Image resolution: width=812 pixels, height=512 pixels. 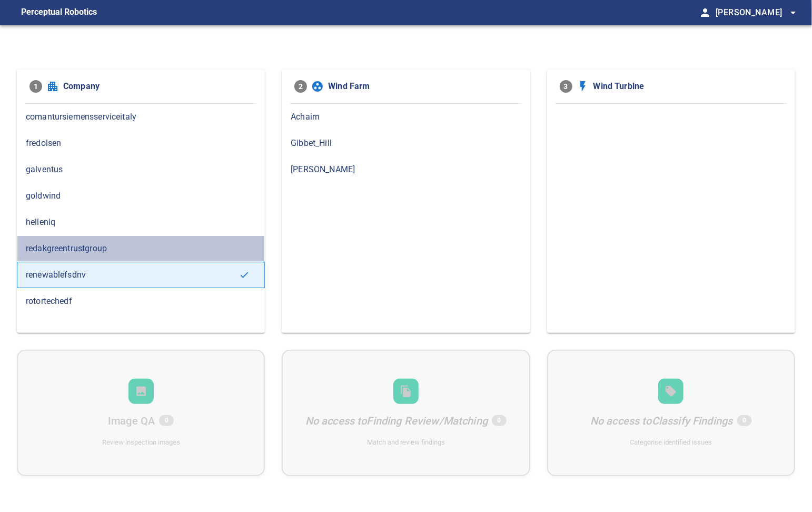 What do you see at coordinates (406, 143) in the screenshot?
I see `span: Gibbet_Hill` at bounding box center [406, 143].